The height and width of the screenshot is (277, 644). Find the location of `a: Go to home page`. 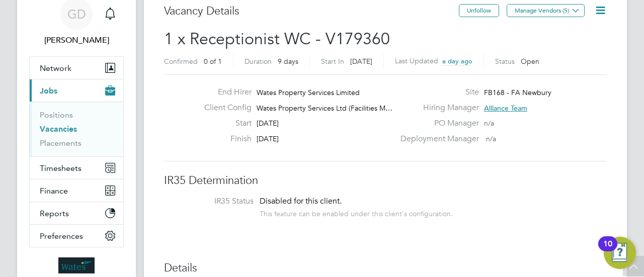

a: Go to home page is located at coordinates (77, 265).